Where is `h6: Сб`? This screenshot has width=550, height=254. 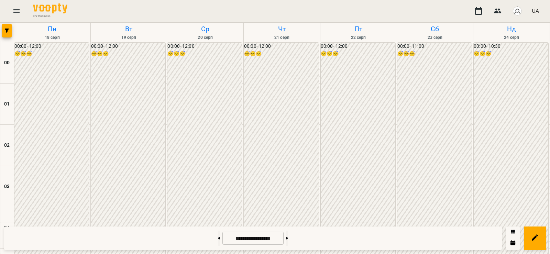 h6: Сб is located at coordinates (435, 29).